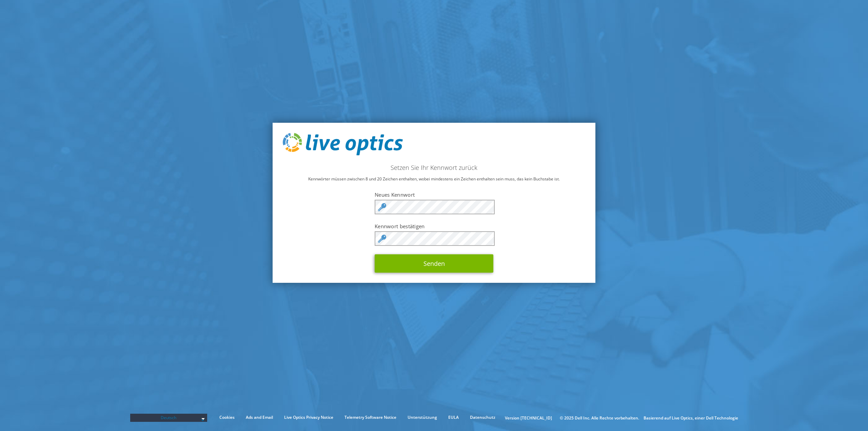 The width and height of the screenshot is (868, 431). I want to click on button: Senden, so click(434, 263).